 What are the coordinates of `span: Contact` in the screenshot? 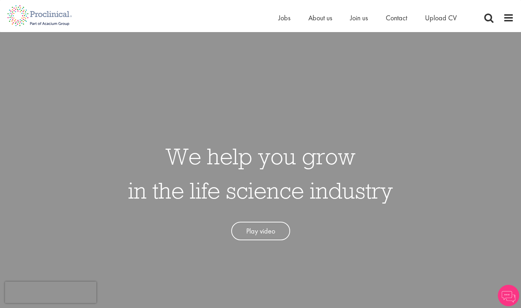 It's located at (397, 18).